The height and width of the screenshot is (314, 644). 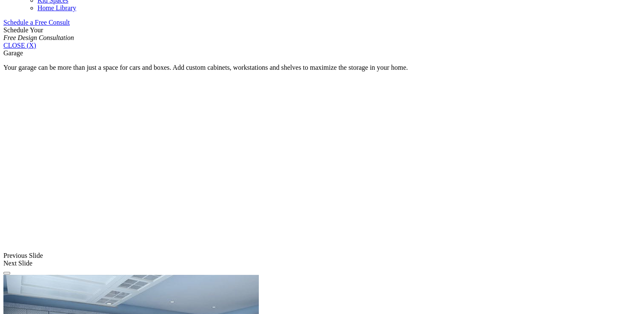 What do you see at coordinates (7, 273) in the screenshot?
I see `button: Click here to pause slide show` at bounding box center [7, 273].